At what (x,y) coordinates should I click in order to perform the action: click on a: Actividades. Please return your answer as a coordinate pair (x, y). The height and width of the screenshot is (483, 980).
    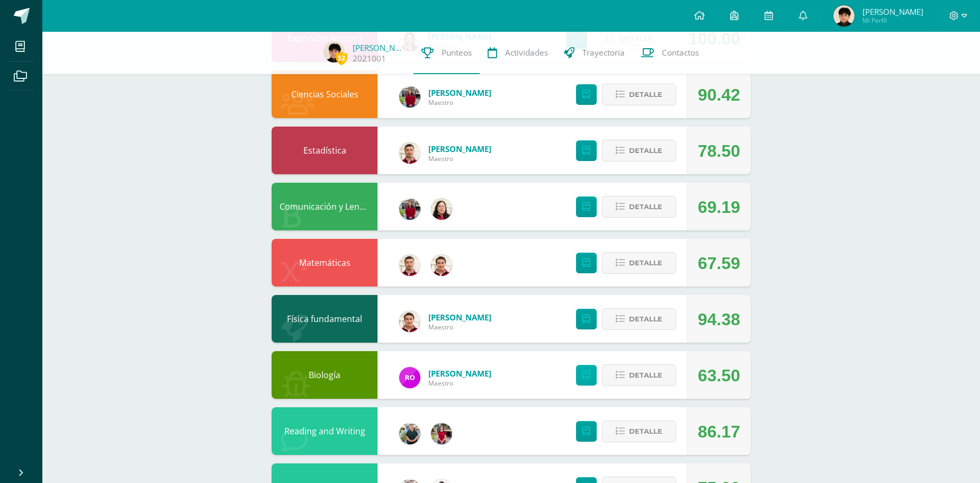
    Looking at the image, I should click on (518, 53).